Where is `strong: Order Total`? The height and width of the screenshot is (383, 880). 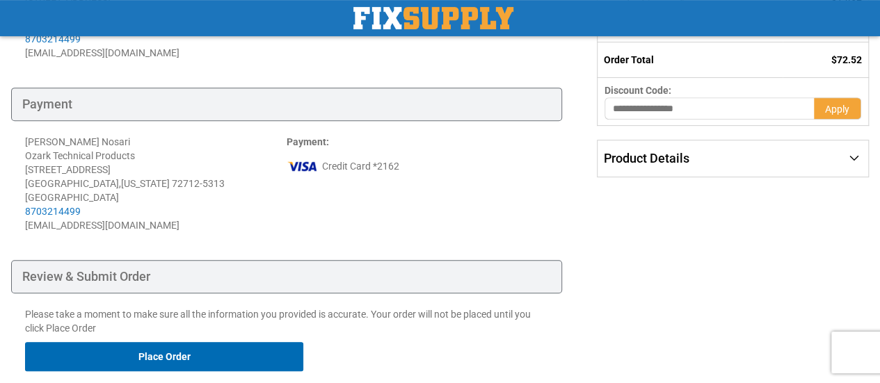 strong: Order Total is located at coordinates (629, 60).